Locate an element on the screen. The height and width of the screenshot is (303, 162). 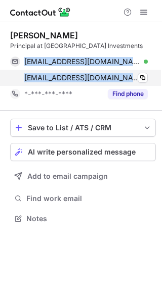
span: AI write personalized message is located at coordinates (81, 152).